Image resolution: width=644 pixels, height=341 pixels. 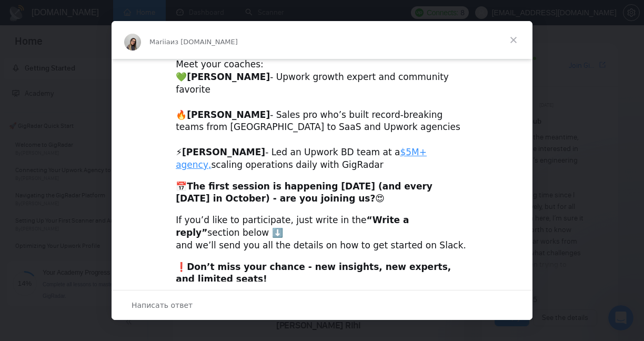 I want to click on span: Написать ответ, so click(x=162, y=306).